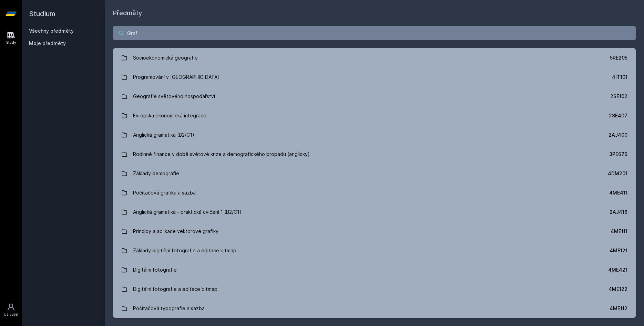 The width and height of the screenshot is (644, 326). What do you see at coordinates (11, 38) in the screenshot?
I see `a: Study` at bounding box center [11, 38].